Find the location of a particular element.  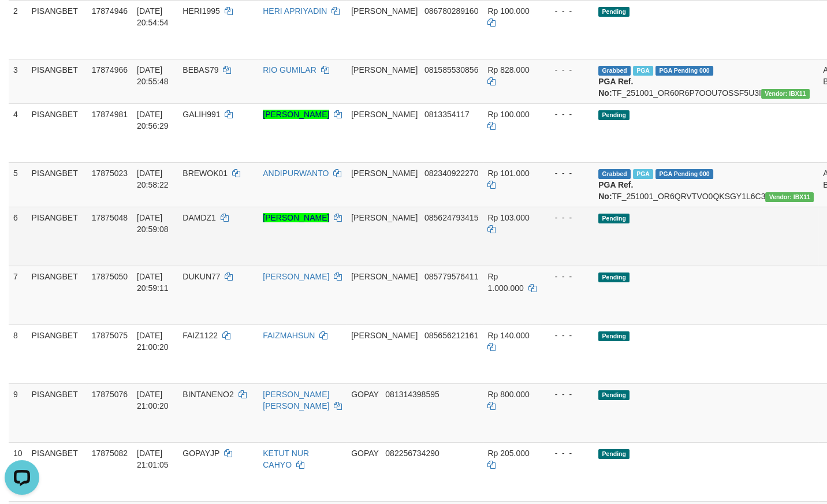

span: Copy 085779576411 to clipboard is located at coordinates (451, 277).